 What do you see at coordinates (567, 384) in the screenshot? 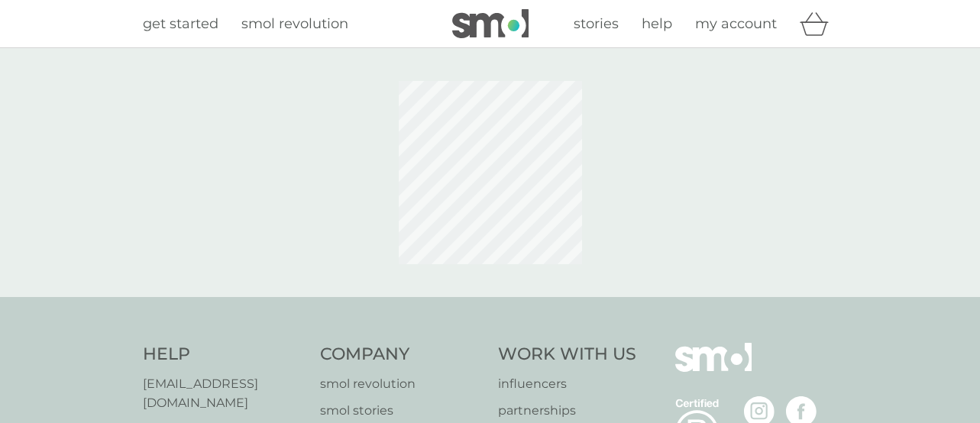
I see `p: influencers` at bounding box center [567, 384].